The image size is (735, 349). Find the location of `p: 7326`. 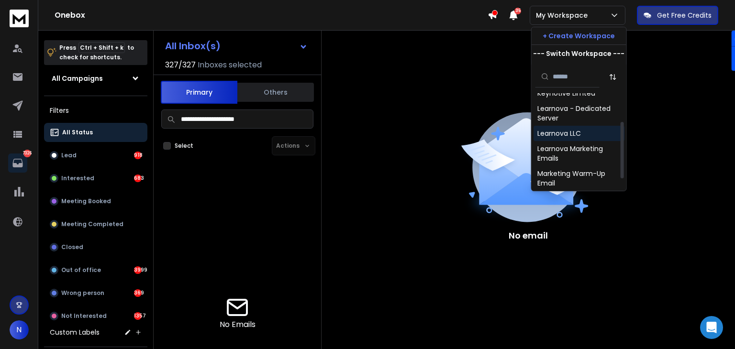

p: 7326 is located at coordinates (27, 154).